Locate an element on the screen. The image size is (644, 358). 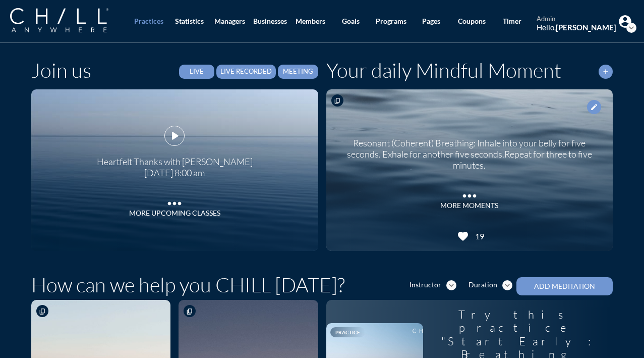
div: admin is located at coordinates (576, 19).